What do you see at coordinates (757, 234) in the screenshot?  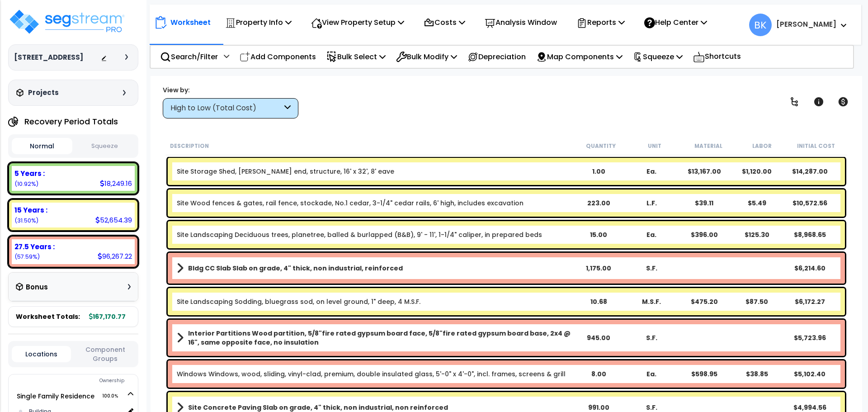 I see `div: $125.30` at bounding box center [757, 234].